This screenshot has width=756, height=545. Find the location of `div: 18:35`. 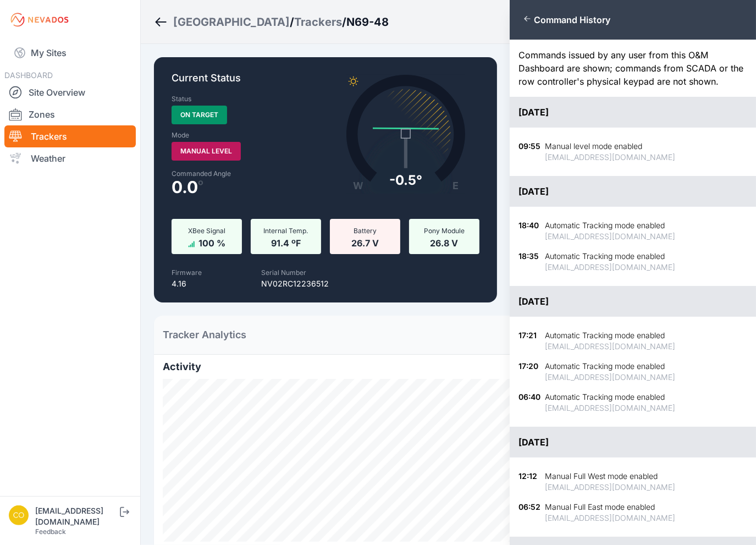

div: 18:35 is located at coordinates (529, 261).